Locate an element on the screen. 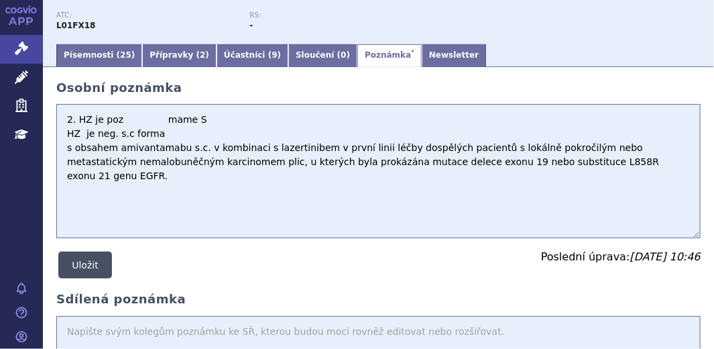 This screenshot has width=714, height=349. button: Uložit is located at coordinates (85, 265).